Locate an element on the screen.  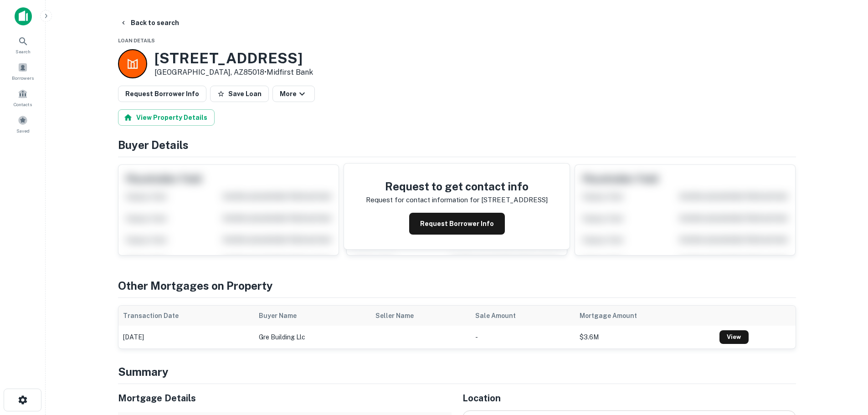
button: More is located at coordinates (294, 94).